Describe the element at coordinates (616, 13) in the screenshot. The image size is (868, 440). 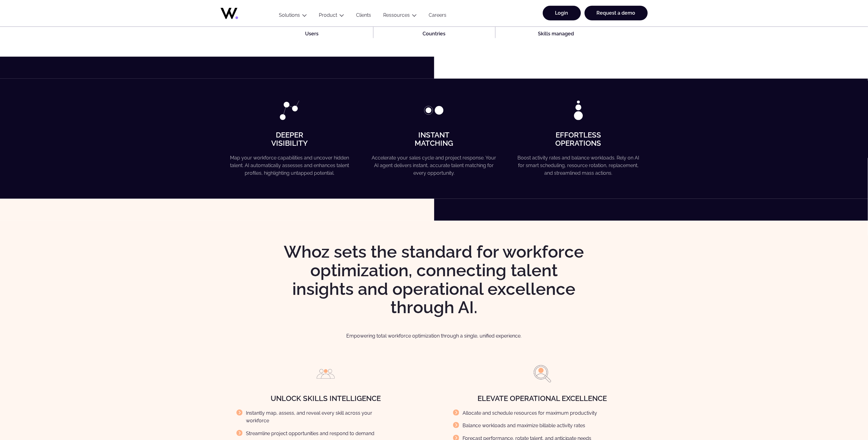
I see `a: Request a demo` at that location.